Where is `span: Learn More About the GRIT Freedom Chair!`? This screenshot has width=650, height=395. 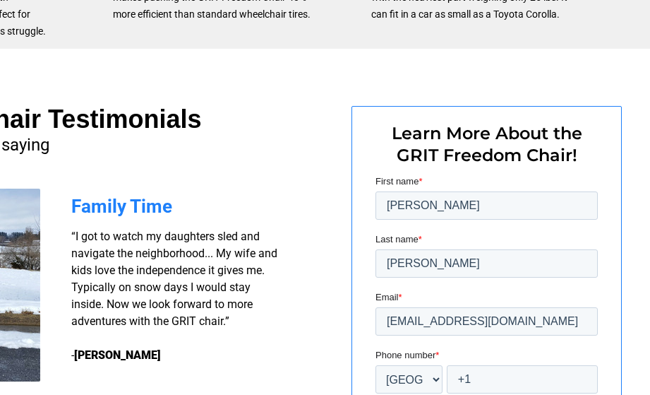
span: Learn More About the GRIT Freedom Chair! is located at coordinates (487, 144).